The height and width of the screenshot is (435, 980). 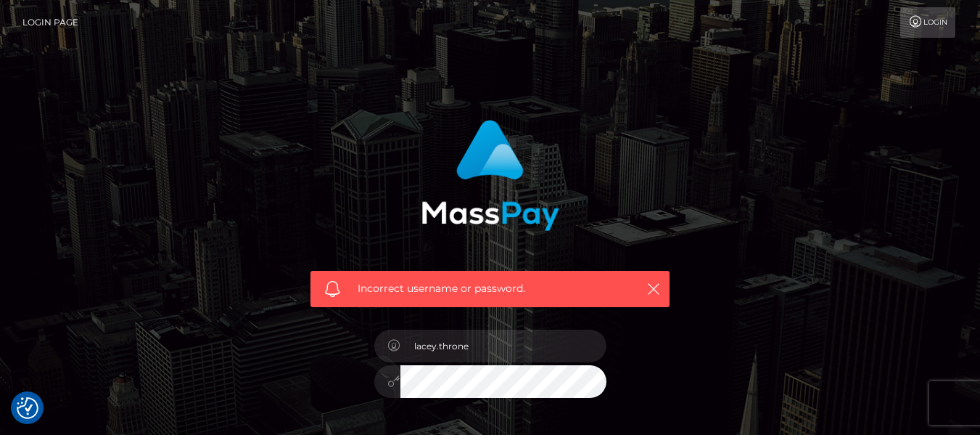 I want to click on button: Consent Preferences, so click(x=28, y=408).